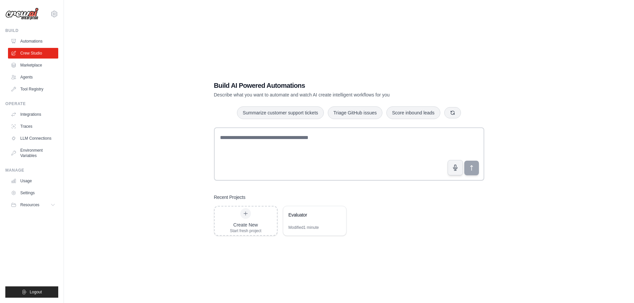 This screenshot has width=634, height=303. I want to click on a: Tool Registry, so click(33, 89).